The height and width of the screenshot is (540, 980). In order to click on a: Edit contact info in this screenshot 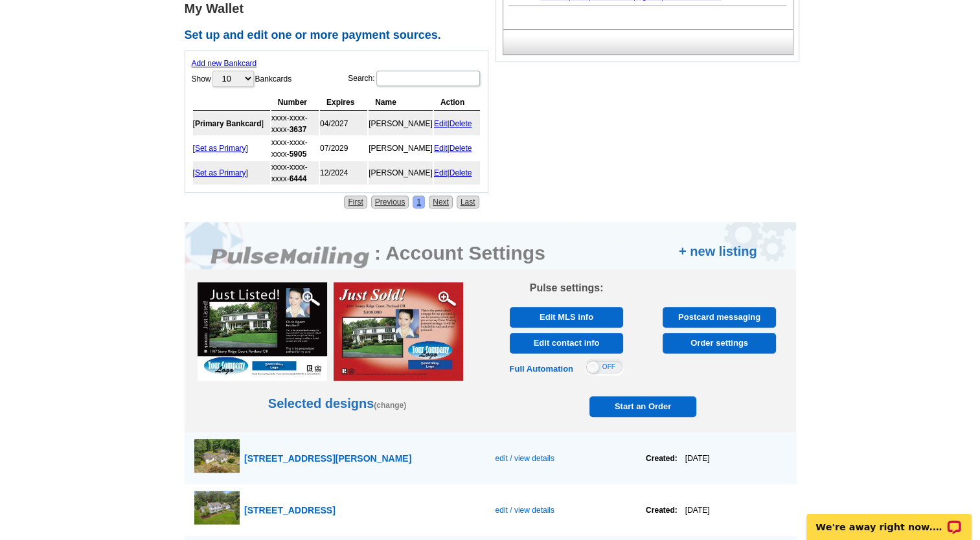, I will do `click(566, 344)`.